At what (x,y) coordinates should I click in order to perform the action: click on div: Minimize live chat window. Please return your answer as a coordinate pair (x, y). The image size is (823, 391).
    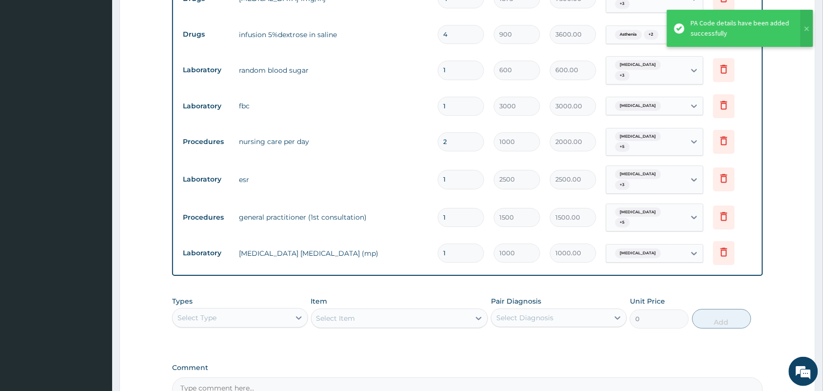
    Looking at the image, I should click on (172, 17).